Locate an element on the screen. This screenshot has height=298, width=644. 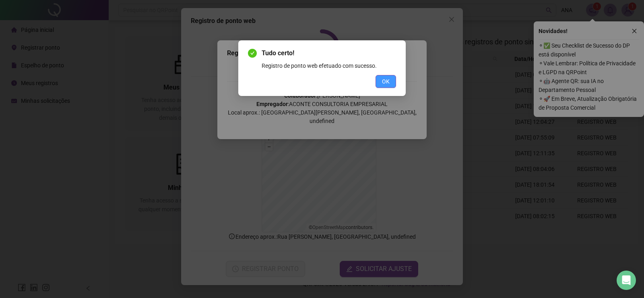
div: Open Intercom Messenger is located at coordinates (626, 280).